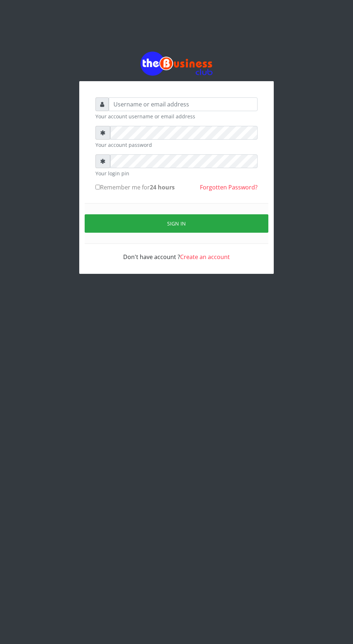  Describe the element at coordinates (205, 257) in the screenshot. I see `a: Create an account` at that location.